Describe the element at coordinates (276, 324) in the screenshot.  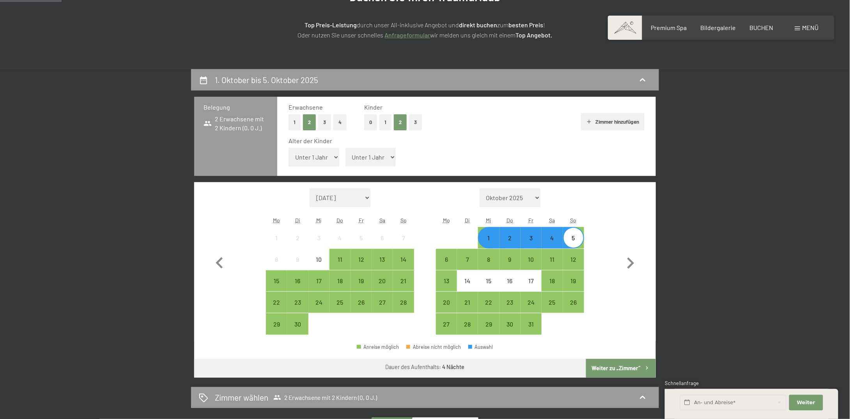
I see `div: Mon Sep 29 2025` at that location.